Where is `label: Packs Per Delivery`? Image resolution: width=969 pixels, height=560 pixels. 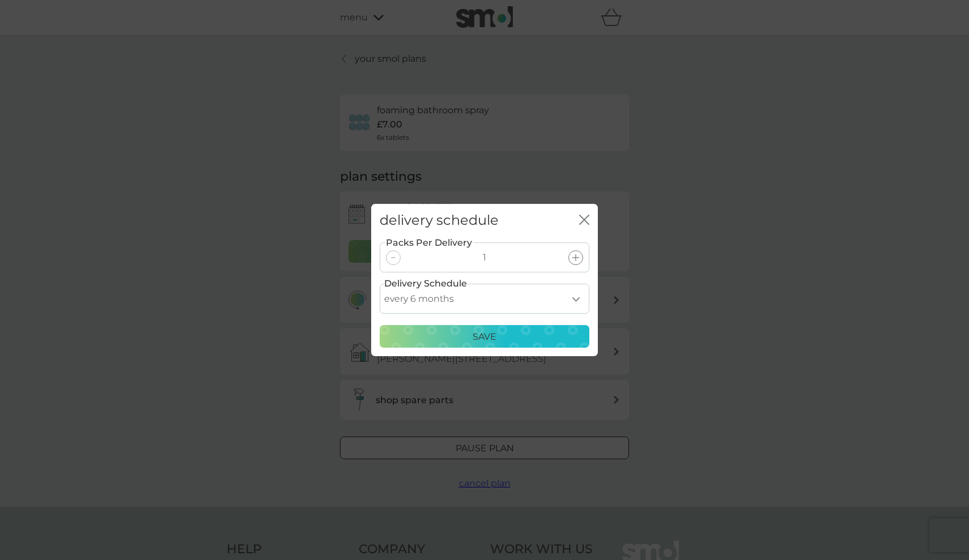
label: Packs Per Delivery is located at coordinates (429, 243).